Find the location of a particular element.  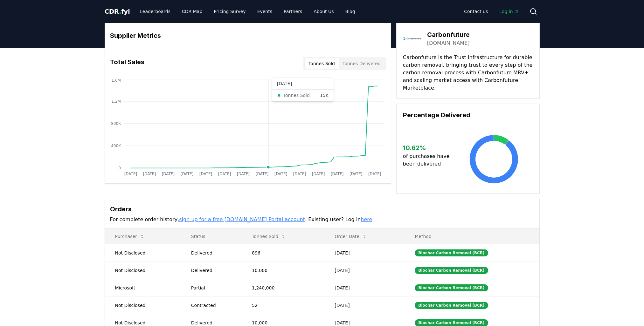

h3: Percentage Delivered is located at coordinates (468, 115).